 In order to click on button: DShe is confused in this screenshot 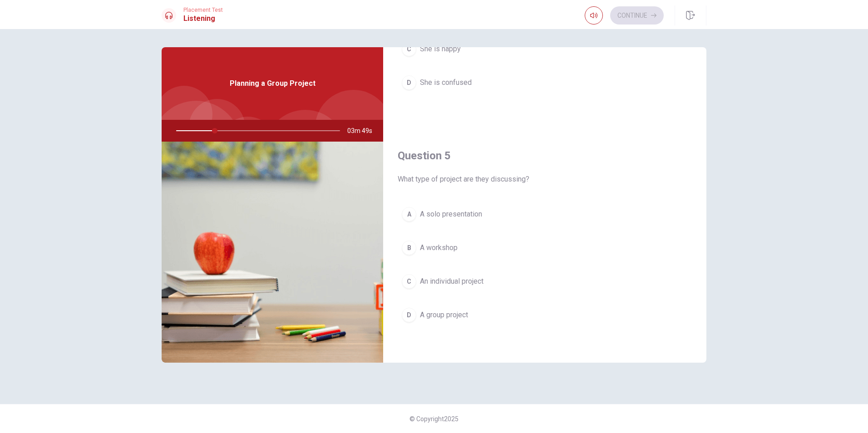, I will do `click(545, 83)`.